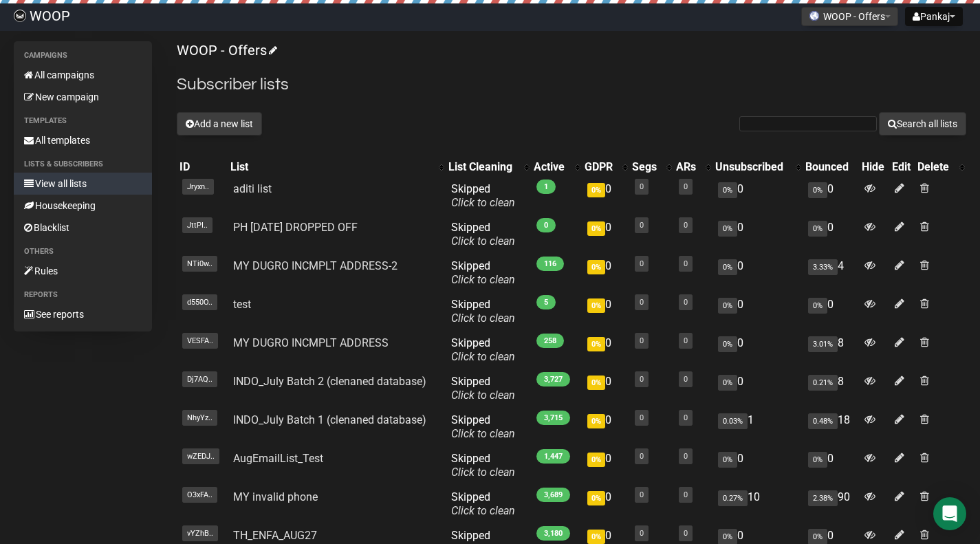  Describe the element at coordinates (831, 504) in the screenshot. I see `td: 90` at that location.